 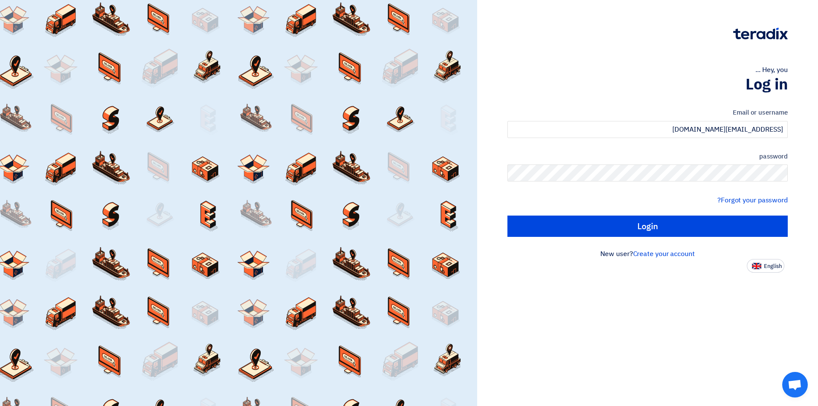 What do you see at coordinates (765, 266) in the screenshot?
I see `button: English` at bounding box center [765, 266].